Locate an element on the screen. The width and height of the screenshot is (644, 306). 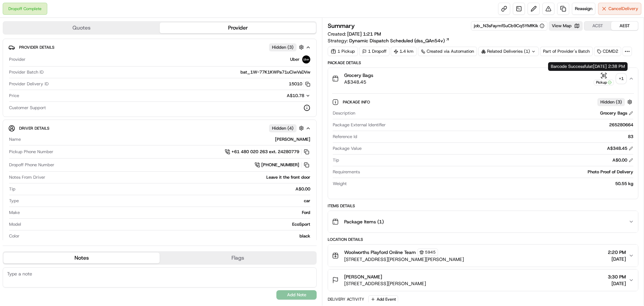
div: Items Details is located at coordinates (483, 206).